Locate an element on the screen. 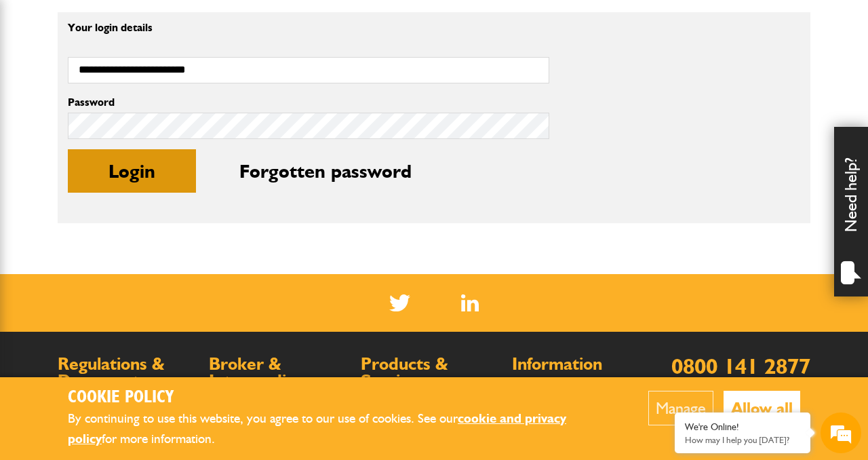 Image resolution: width=868 pixels, height=460 pixels. div: We're Online! is located at coordinates (742, 426).